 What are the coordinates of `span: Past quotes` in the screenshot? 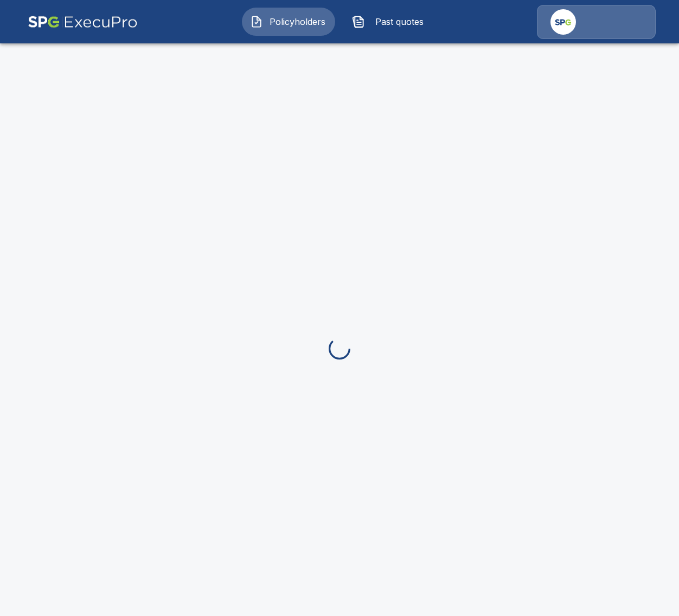 It's located at (399, 22).